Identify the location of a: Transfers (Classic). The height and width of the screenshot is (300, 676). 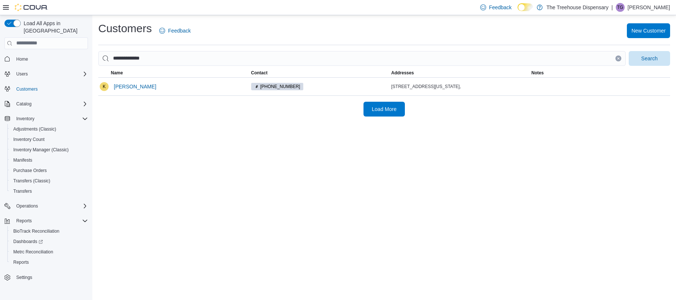
(32, 181).